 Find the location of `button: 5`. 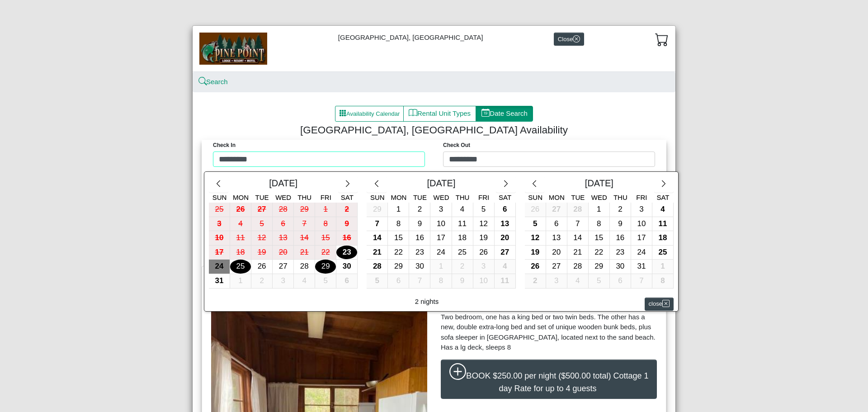

button: 5 is located at coordinates (326, 281).